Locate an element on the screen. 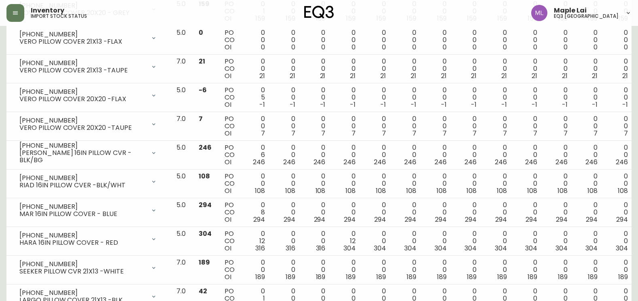  div: HARA 16IN PILLOW COVER - RED is located at coordinates (83, 243).